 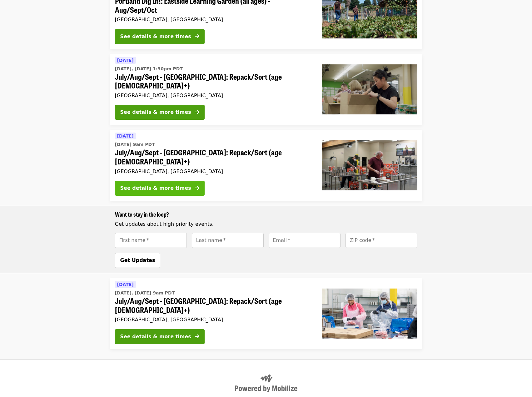 What do you see at coordinates (266, 313) in the screenshot?
I see `a: See details for "July/Aug/Sept - Beaverton: Repack/Sort (age 10+)"` at bounding box center [266, 313].